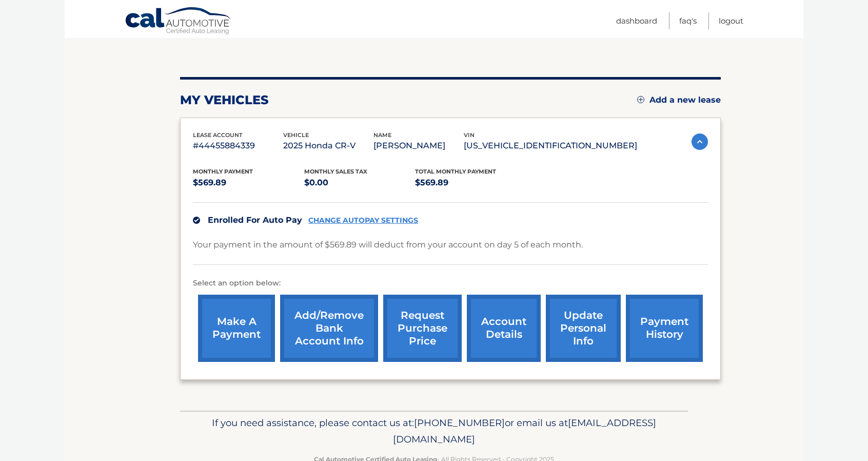  Describe the element at coordinates (360, 183) in the screenshot. I see `p: $0.00` at that location.